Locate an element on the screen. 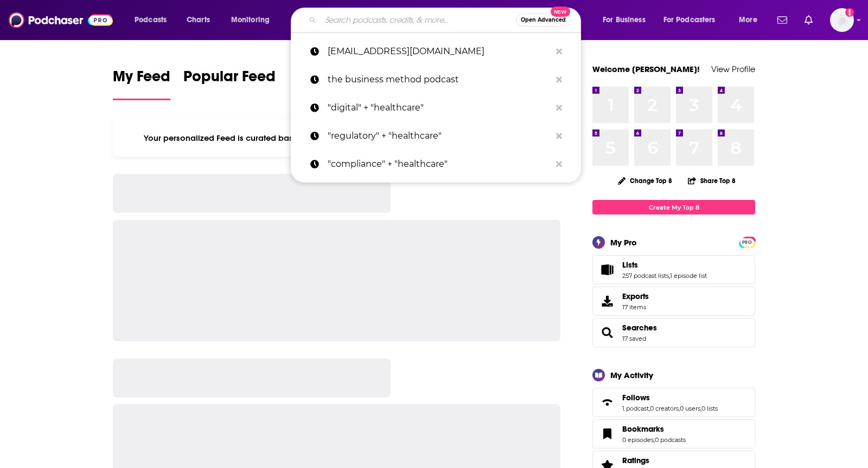  a: the business method podcast is located at coordinates (436, 80).